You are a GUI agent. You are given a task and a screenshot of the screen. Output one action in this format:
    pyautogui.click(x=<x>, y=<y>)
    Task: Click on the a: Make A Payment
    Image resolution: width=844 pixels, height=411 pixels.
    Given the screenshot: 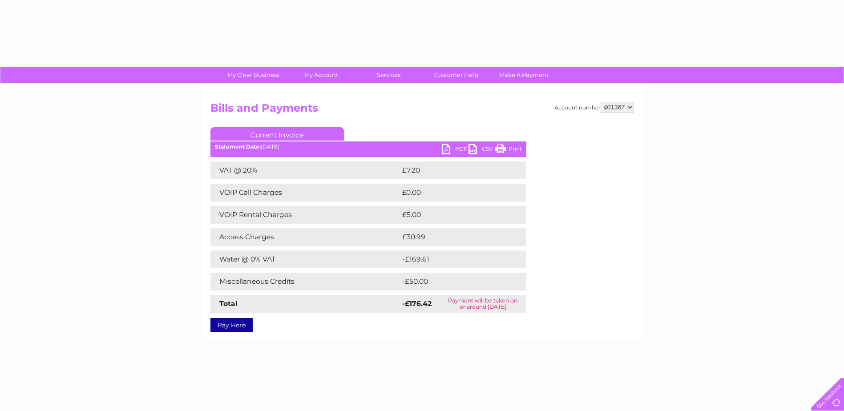 What is the action you would take?
    pyautogui.click(x=524, y=75)
    